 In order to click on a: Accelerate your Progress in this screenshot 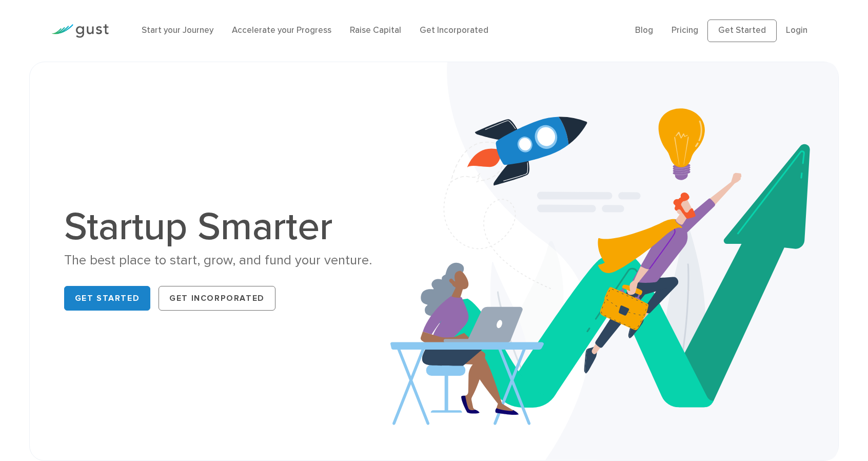, I will do `click(281, 31)`.